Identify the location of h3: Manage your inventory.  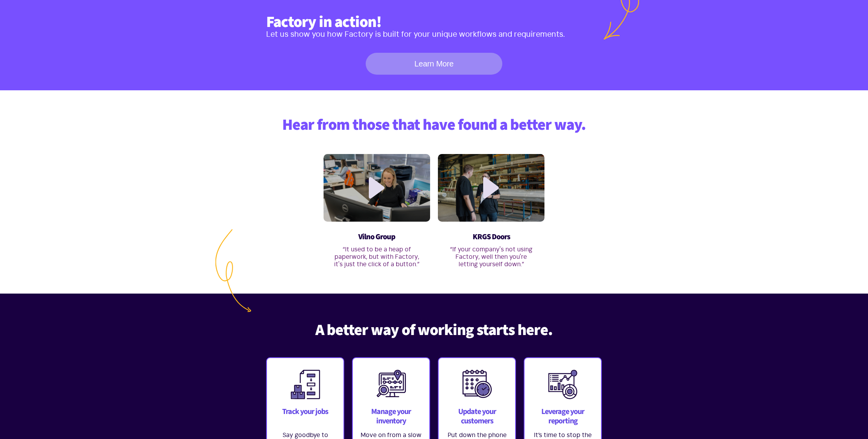
(391, 416).